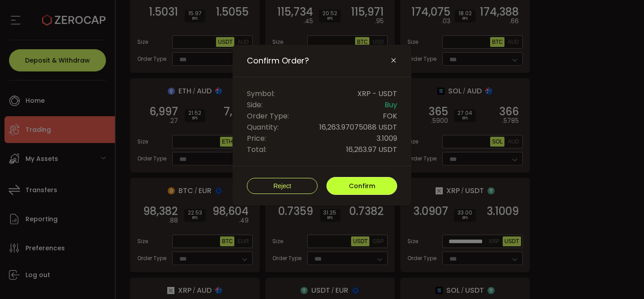 Image resolution: width=644 pixels, height=299 pixels. Describe the element at coordinates (256, 138) in the screenshot. I see `span: Price:` at that location.